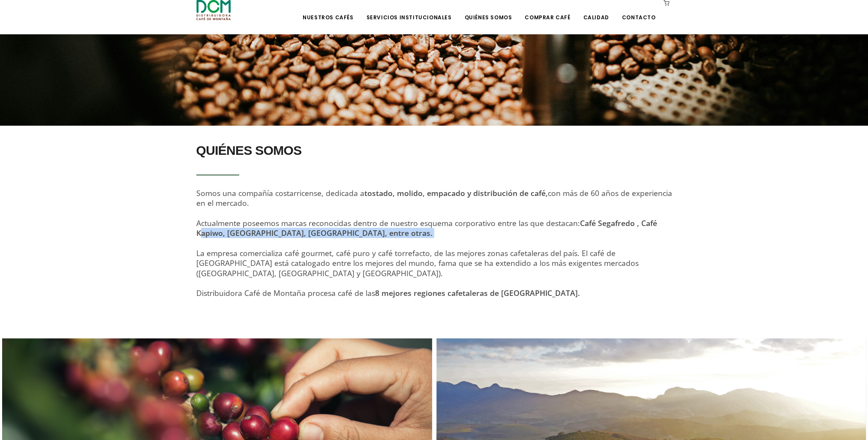 The height and width of the screenshot is (440, 868). I want to click on span: La empresa comercializa café gourmet, café puro y café torrefacto, de las mejores zonas cafetaler..., so click(418, 263).